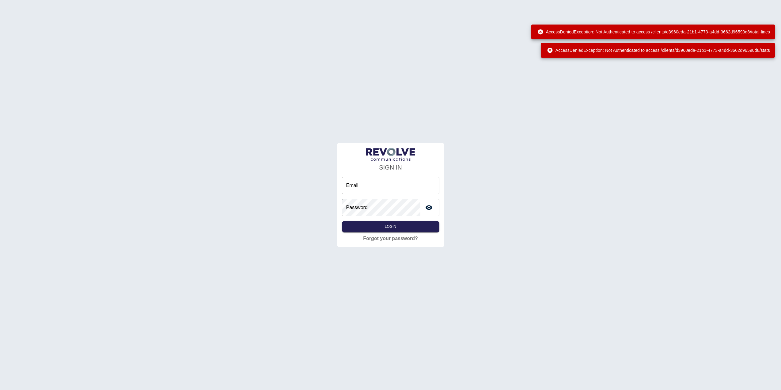  Describe the element at coordinates (391, 154) in the screenshot. I see `img: LogoText` at that location.